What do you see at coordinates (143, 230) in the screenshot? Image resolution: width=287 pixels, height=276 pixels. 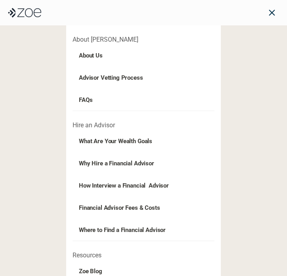 I see `a: Where to Find a Financial Advisor` at bounding box center [143, 230].